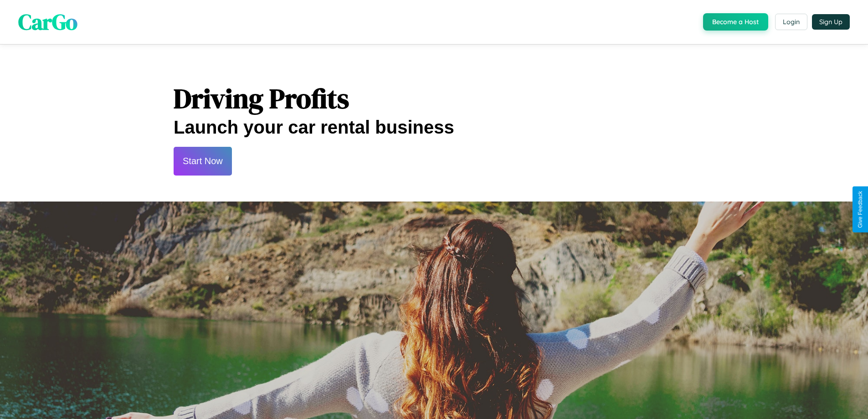  I want to click on div: Give Feedback, so click(861, 209).